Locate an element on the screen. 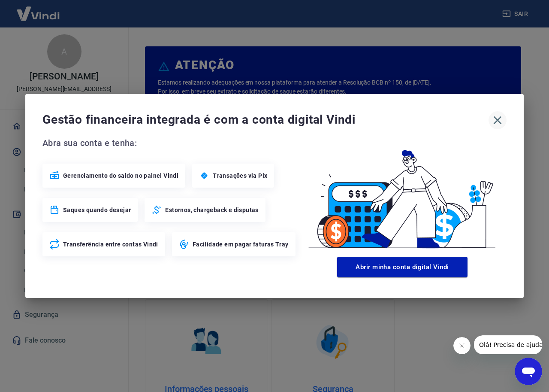 This screenshot has height=392, width=549. span: Abra sua conta e tenha: is located at coordinates (170, 143).